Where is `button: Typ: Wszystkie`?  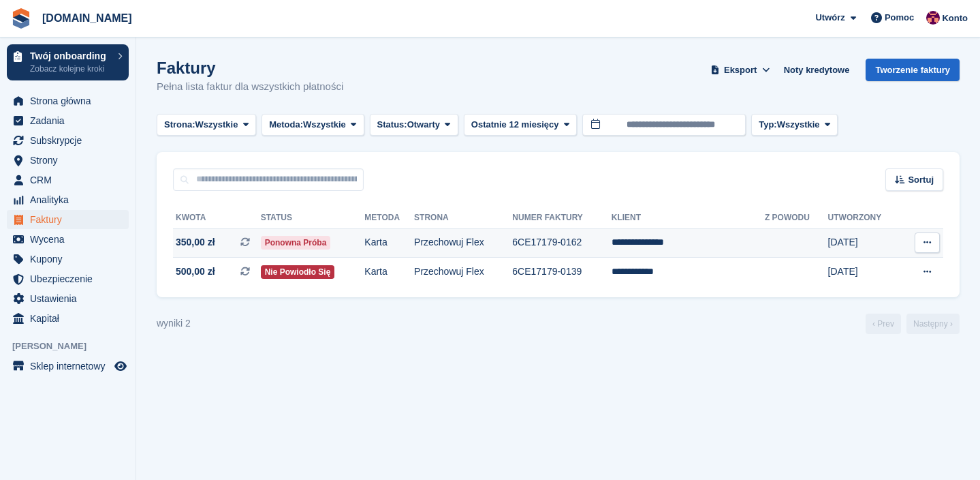
button: Typ: Wszystkie is located at coordinates (794, 125).